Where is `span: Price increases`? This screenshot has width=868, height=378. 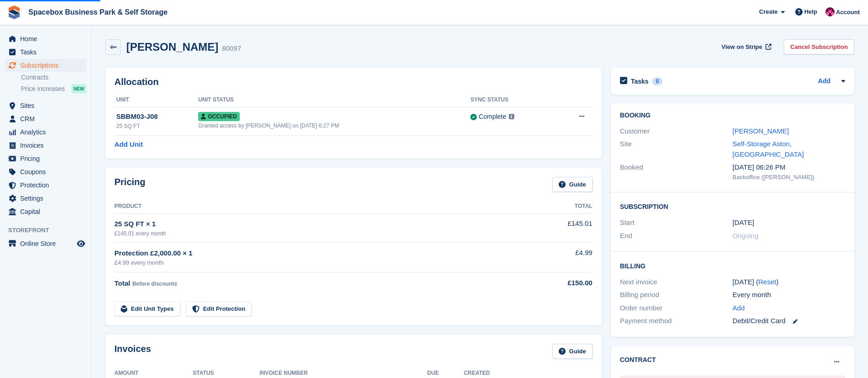
span: Price increases is located at coordinates (43, 89).